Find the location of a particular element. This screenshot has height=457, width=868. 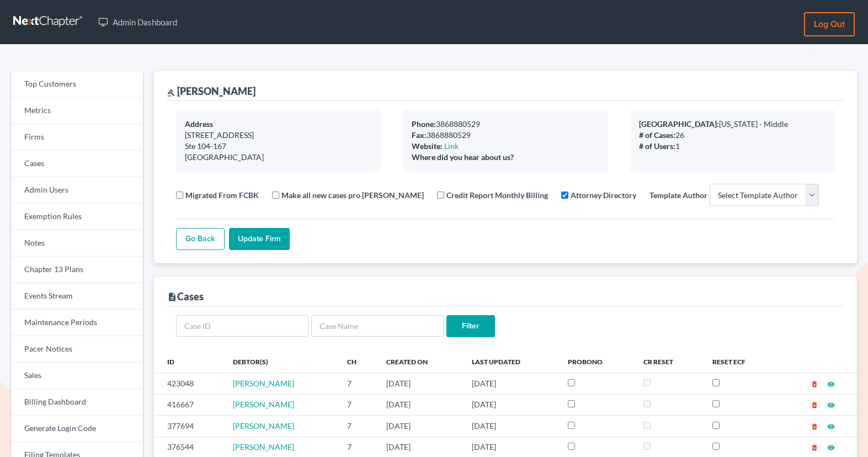

div: 1 is located at coordinates (733, 146).